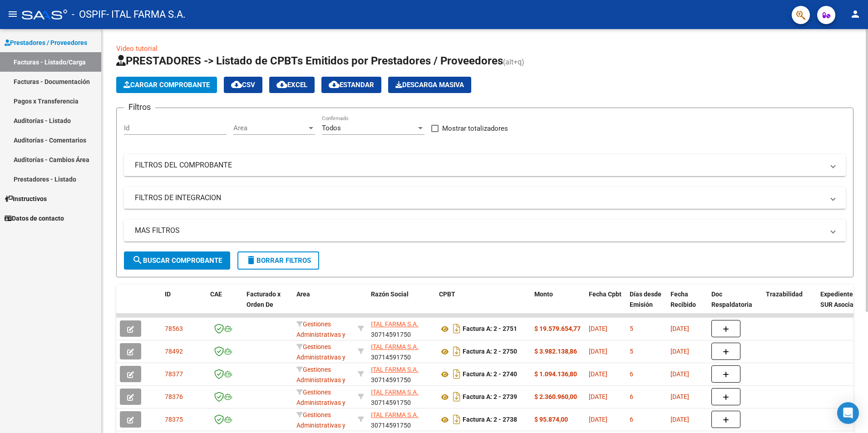 The image size is (868, 433). I want to click on mat-expansion-panel-header: FILTROS DE INTEGRACION, so click(485, 198).